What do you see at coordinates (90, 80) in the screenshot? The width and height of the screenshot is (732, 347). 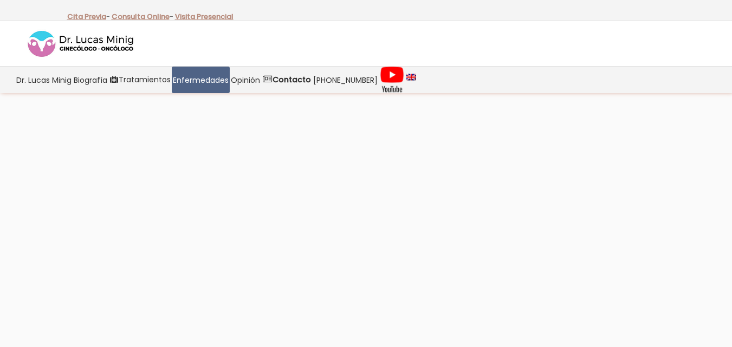 I see `span: Biografía` at bounding box center [90, 80].